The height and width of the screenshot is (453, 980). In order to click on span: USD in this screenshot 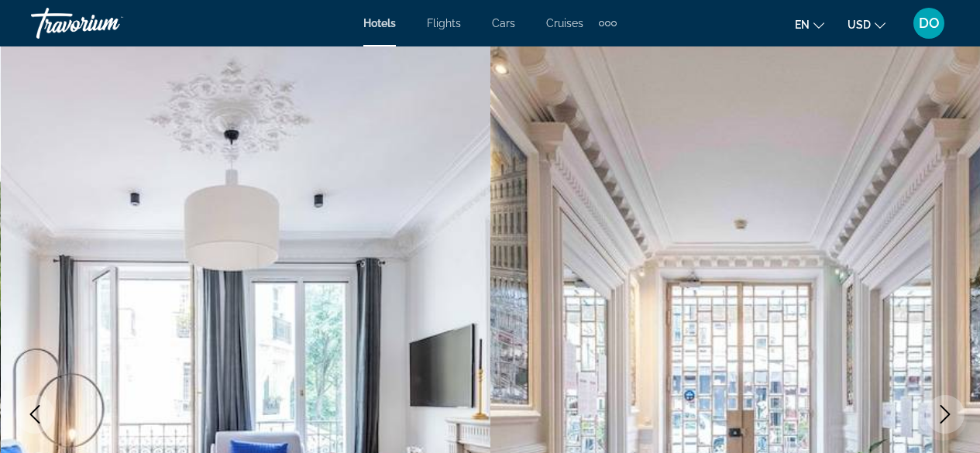, I will do `click(859, 25)`.